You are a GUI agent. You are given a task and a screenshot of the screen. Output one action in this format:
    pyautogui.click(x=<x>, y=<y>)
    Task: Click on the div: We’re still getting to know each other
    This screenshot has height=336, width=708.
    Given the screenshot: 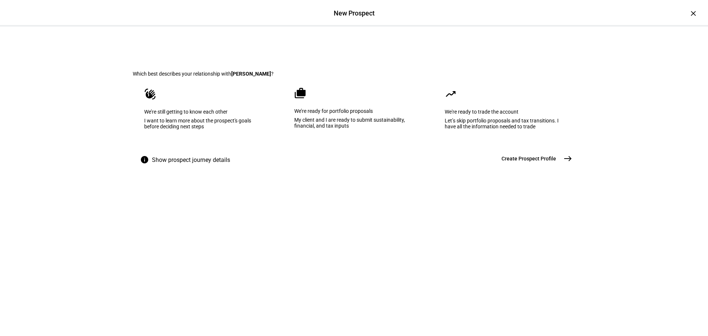 What is the action you would take?
    pyautogui.click(x=204, y=112)
    